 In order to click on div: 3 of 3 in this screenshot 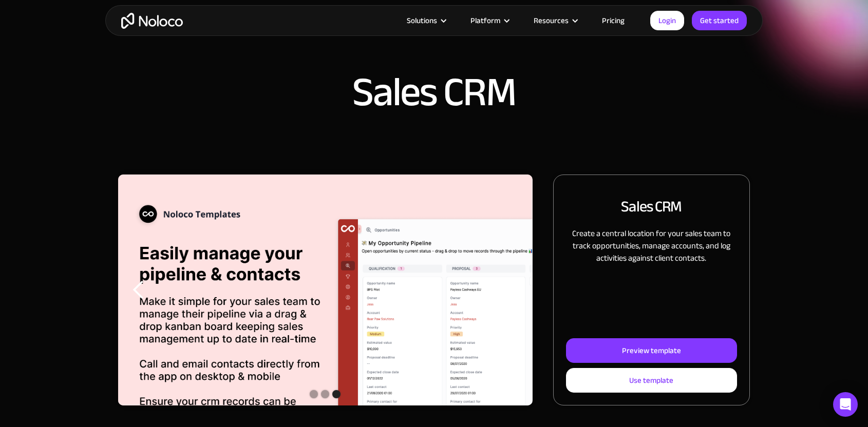, I will do `click(325, 290)`.